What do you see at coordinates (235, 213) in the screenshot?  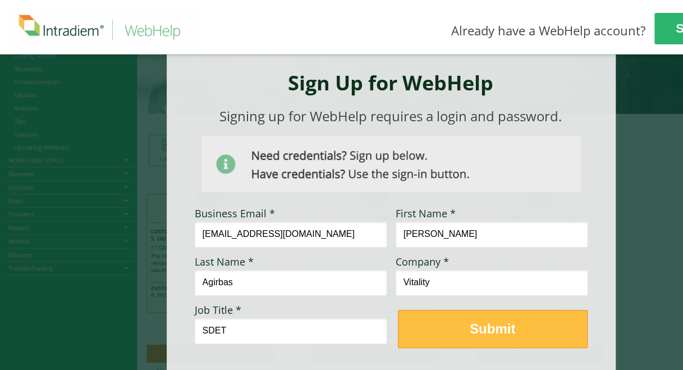 I see `span: Business Email *` at bounding box center [235, 213].